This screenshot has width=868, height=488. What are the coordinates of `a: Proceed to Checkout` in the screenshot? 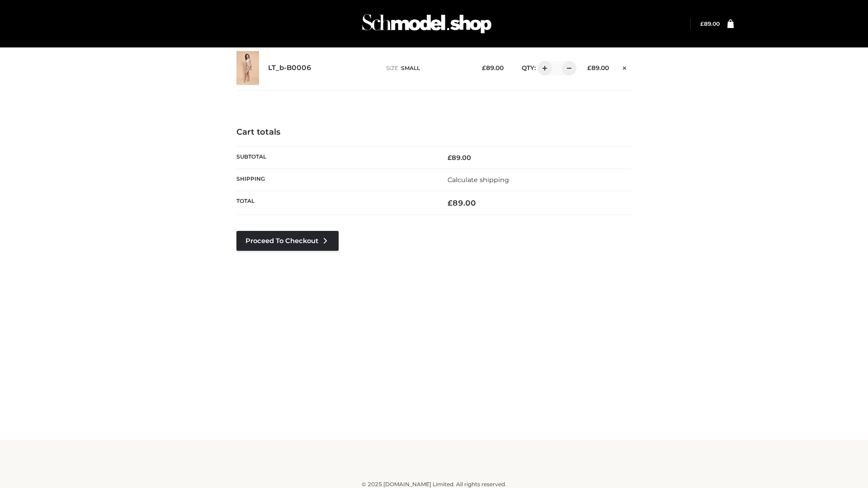 It's located at (288, 241).